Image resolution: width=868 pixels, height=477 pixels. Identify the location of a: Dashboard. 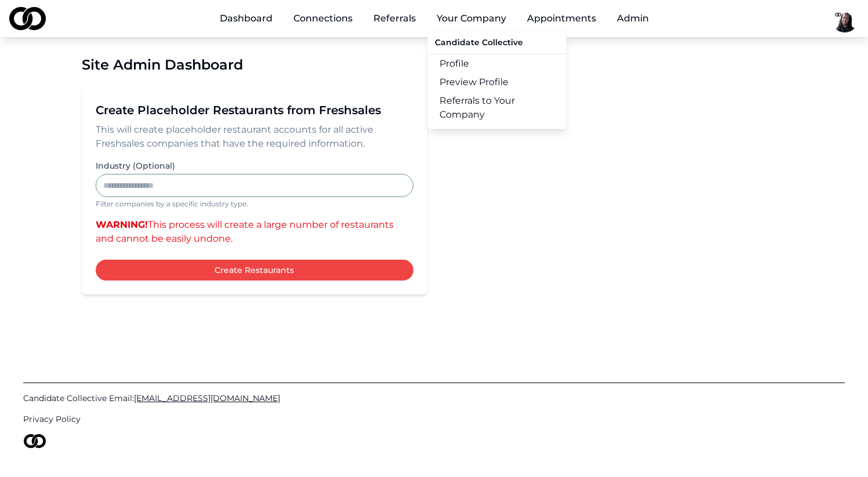
(246, 19).